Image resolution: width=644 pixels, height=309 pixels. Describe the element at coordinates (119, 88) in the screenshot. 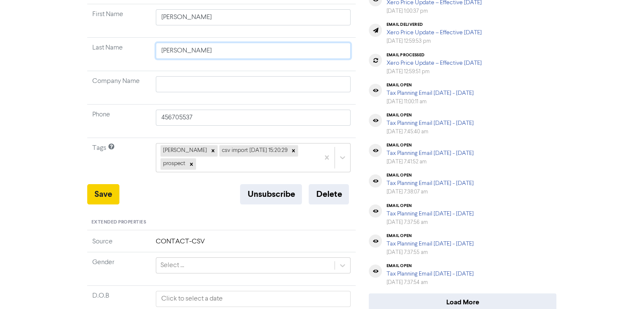

I see `td: Company Name` at that location.